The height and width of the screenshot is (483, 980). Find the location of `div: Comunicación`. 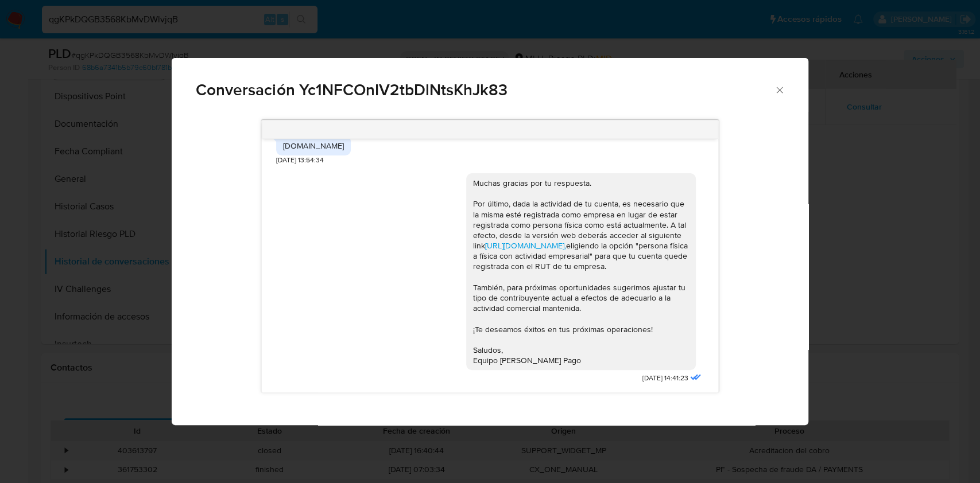

div: Comunicación is located at coordinates (489, 242).